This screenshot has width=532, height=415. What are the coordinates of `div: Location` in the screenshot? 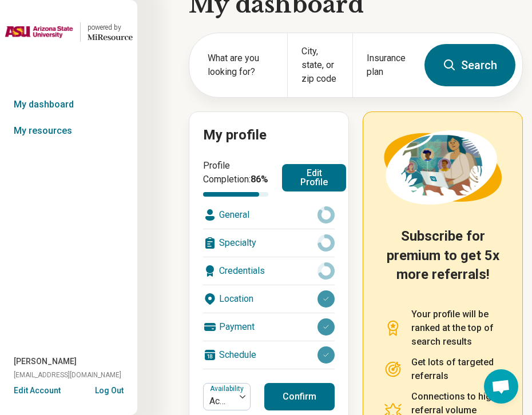 It's located at (268, 299).